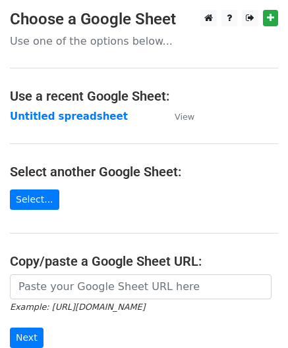  Describe the element at coordinates (26, 338) in the screenshot. I see `input: Next` at that location.